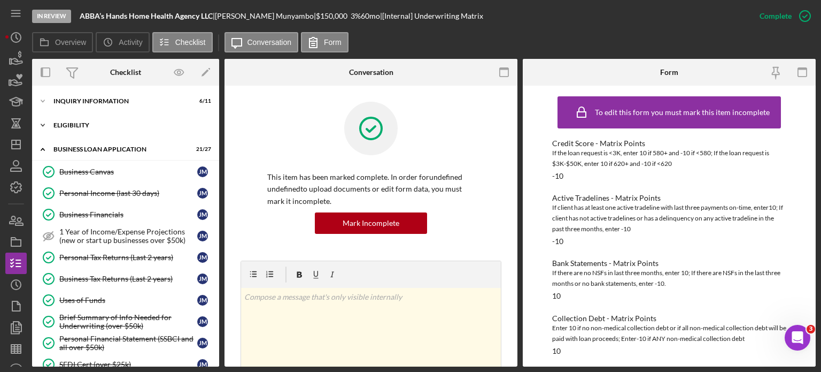  Describe the element at coordinates (128, 236) in the screenshot. I see `div: 1 Year of Income/Expense Projections (new or start up businesses over $50k)` at that location.